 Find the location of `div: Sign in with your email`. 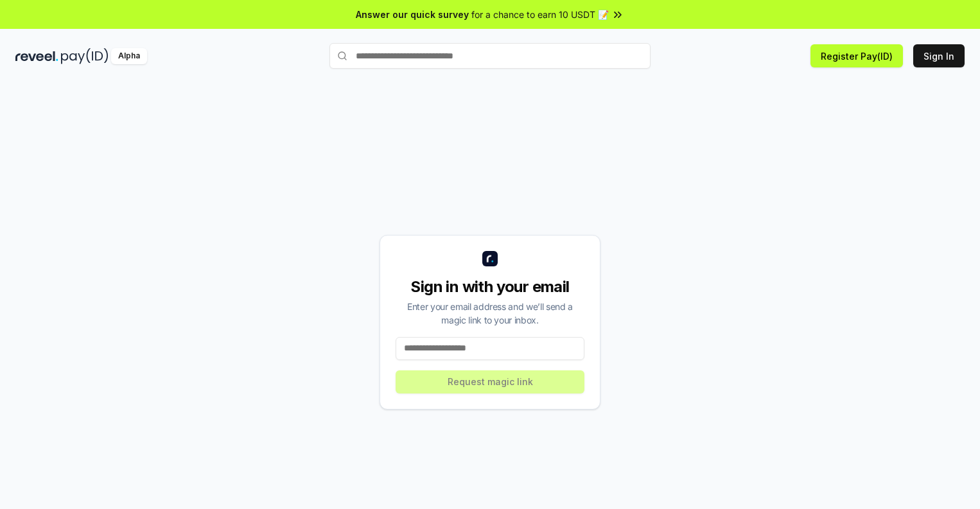

div: Sign in with your email is located at coordinates (490, 287).